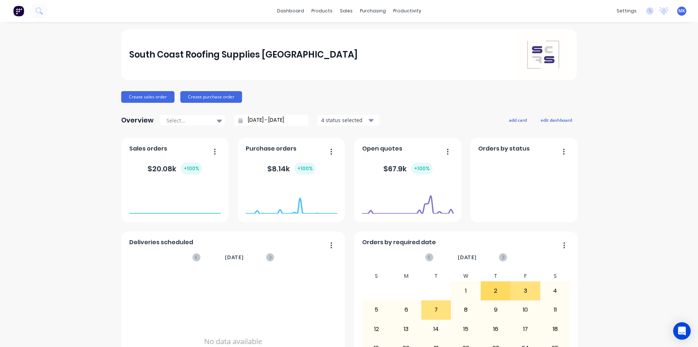 The image size is (698, 347). I want to click on div: 1, so click(466, 291).